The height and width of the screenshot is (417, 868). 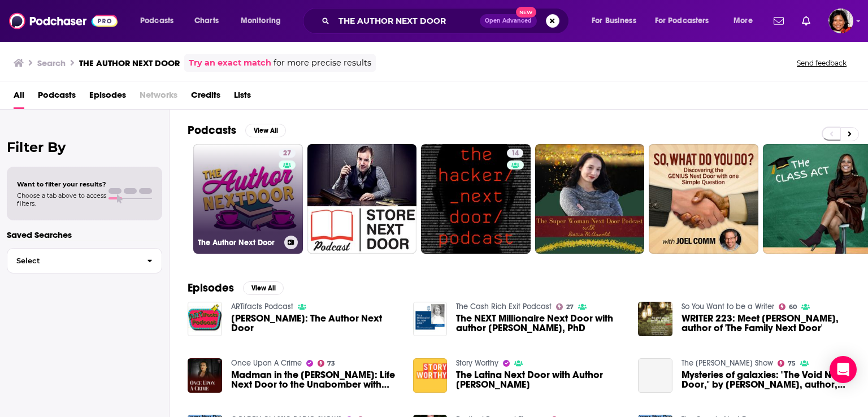 I want to click on a: Credits, so click(x=206, y=98).